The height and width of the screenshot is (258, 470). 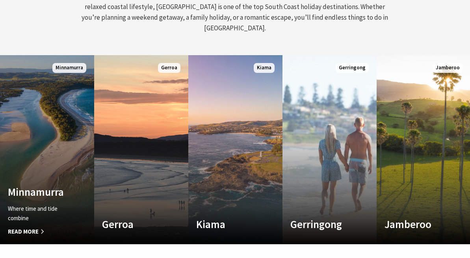 What do you see at coordinates (352, 68) in the screenshot?
I see `span: Gerringong` at bounding box center [352, 68].